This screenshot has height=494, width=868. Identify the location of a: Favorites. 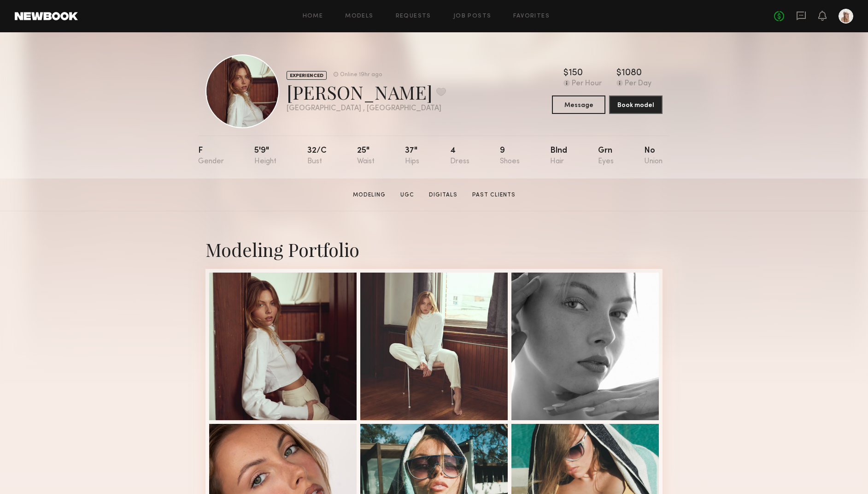
(532, 16).